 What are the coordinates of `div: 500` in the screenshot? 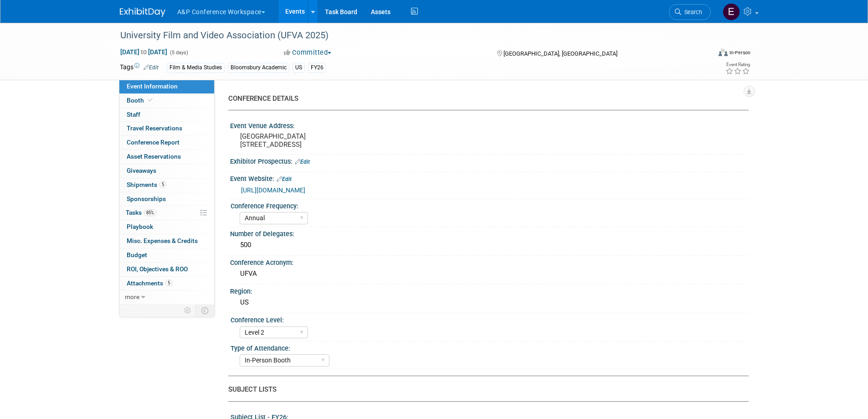 It's located at (489, 245).